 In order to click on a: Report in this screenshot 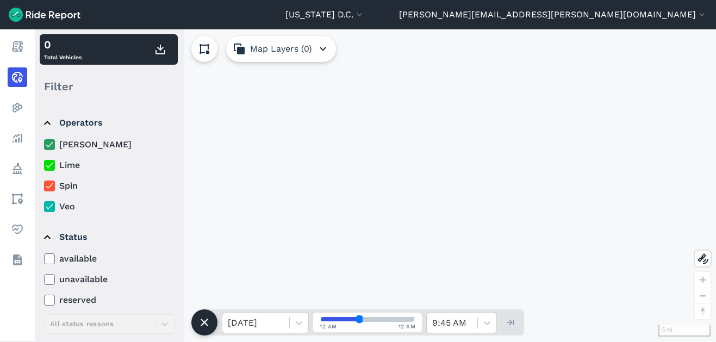, I will do `click(17, 47)`.